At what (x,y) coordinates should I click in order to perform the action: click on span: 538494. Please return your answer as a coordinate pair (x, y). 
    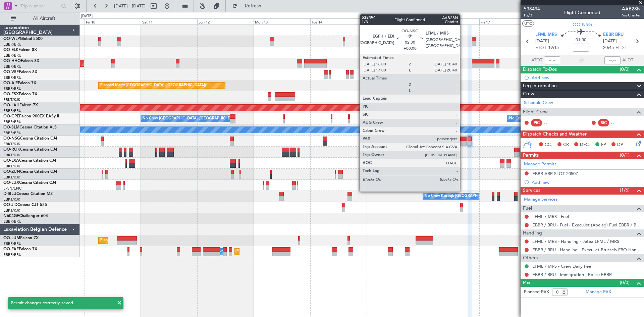
    Looking at the image, I should click on (532, 9).